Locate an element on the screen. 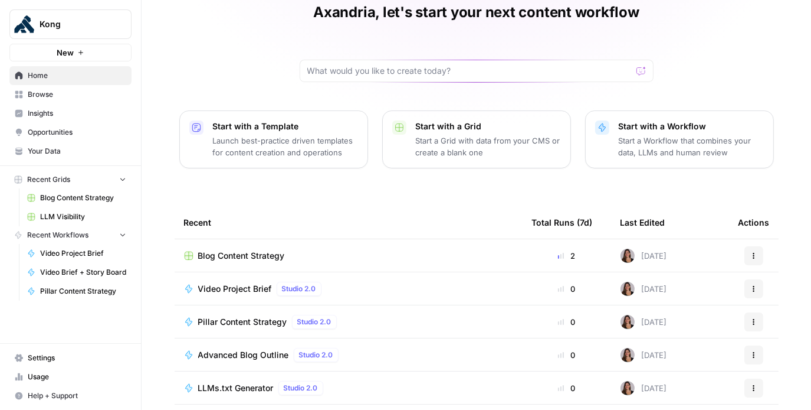 The width and height of the screenshot is (811, 410). p: Start with a Grid is located at coordinates (489, 126).